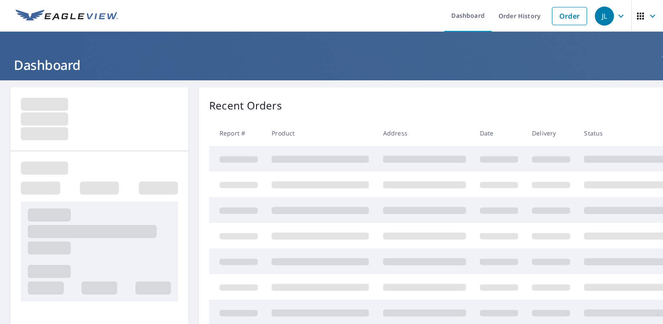 This screenshot has height=324, width=663. Describe the element at coordinates (67, 16) in the screenshot. I see `img: EV Logo` at that location.